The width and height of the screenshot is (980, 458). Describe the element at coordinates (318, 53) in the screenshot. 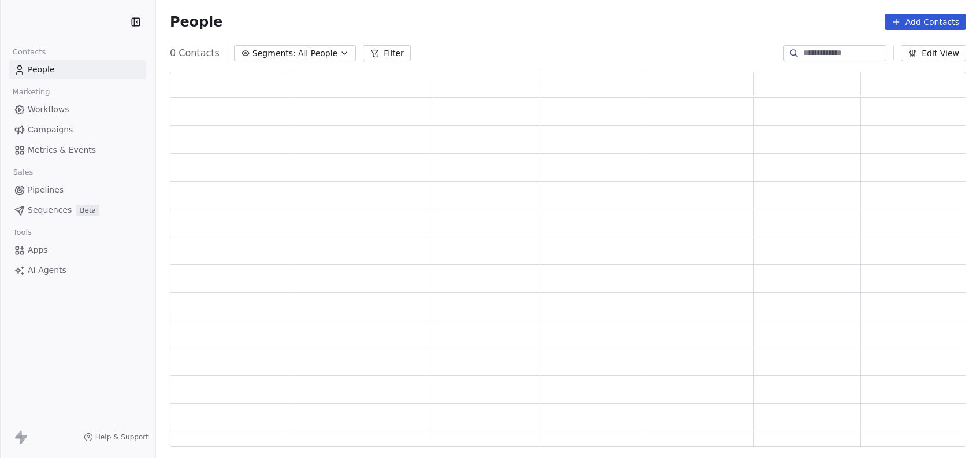

I see `span: All People` at that location.